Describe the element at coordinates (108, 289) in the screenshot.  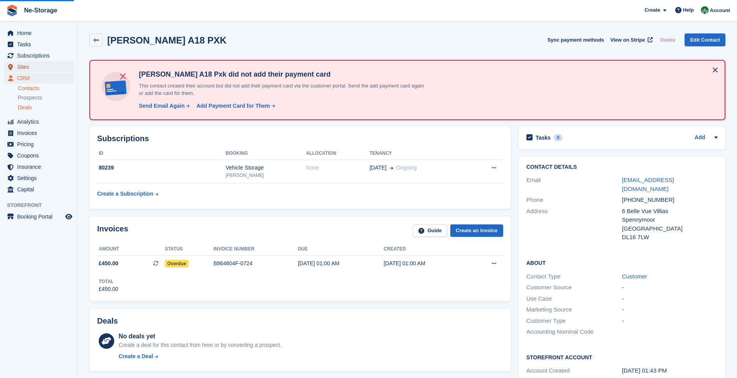
I see `div: £450.00` at that location.